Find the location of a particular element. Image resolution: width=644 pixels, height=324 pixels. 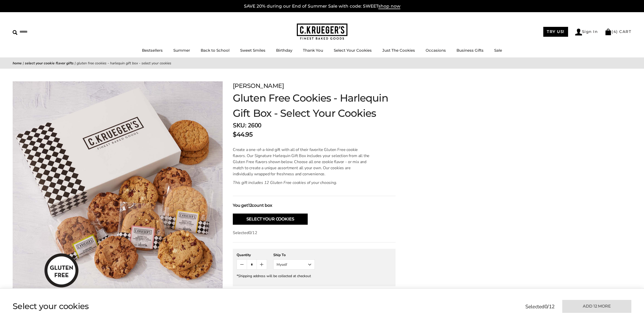

img: Gluten Free Cookies - Harlequin Gift Box - Select Your Cookies is located at coordinates (117, 187).